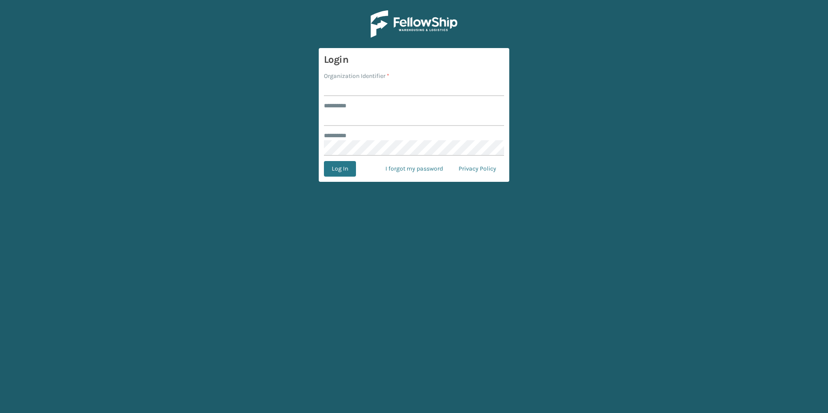 The height and width of the screenshot is (413, 828). I want to click on img: Logo, so click(414, 24).